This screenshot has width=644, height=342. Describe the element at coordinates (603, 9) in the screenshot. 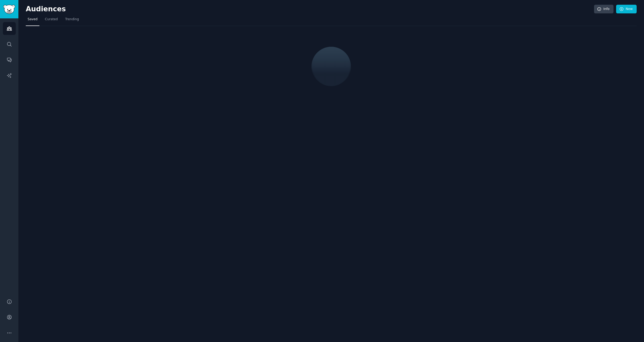

I see `a: Info` at that location.